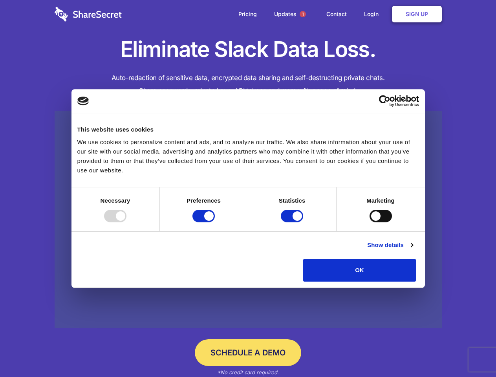 The image size is (496, 377). What do you see at coordinates (373, 14) in the screenshot?
I see `a: Login` at bounding box center [373, 14].